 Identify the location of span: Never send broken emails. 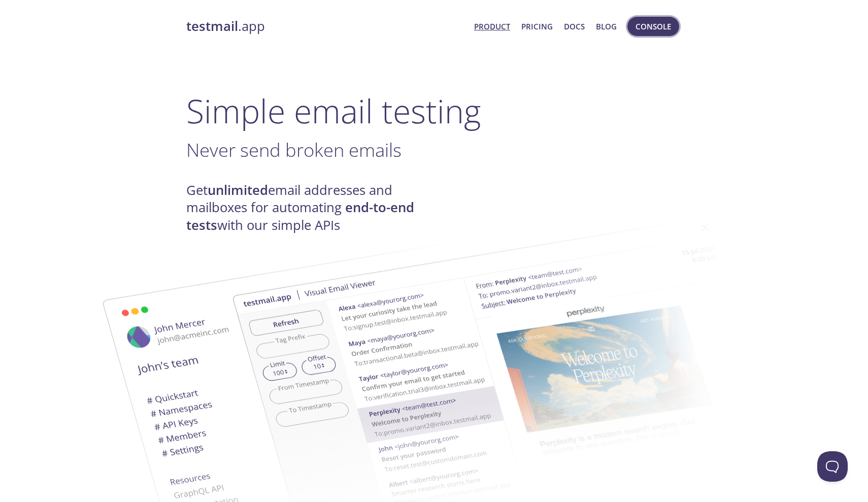
(294, 150).